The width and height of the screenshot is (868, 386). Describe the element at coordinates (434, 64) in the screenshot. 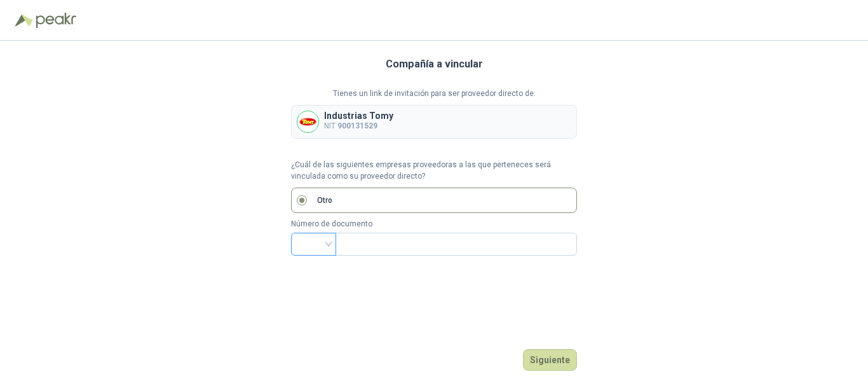

I see `h3: Compañía a vincular` at that location.